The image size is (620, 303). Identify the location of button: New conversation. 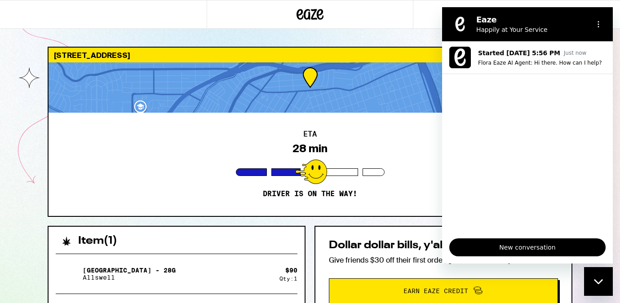
(85, 240).